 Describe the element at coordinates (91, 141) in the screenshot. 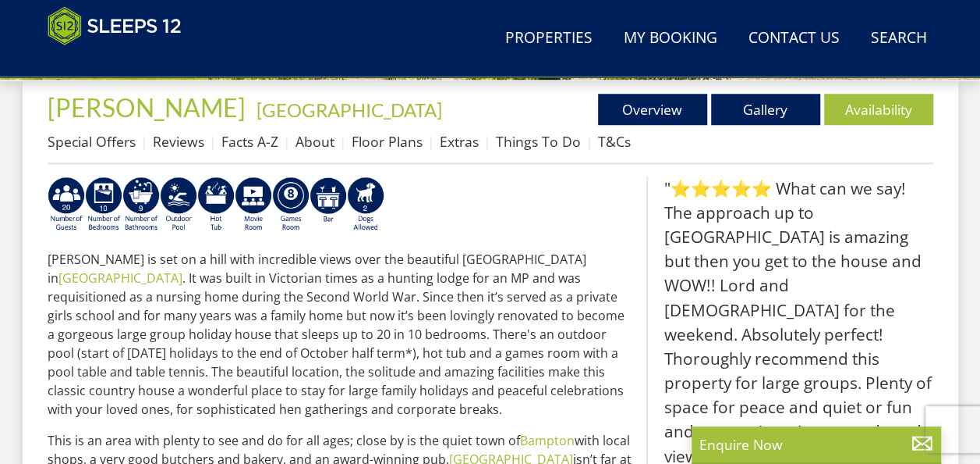

I see `a: Special Offers` at that location.